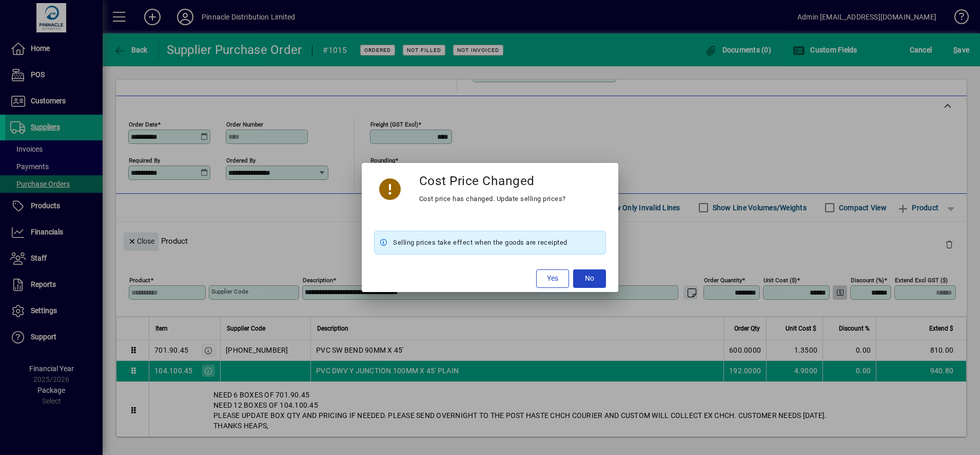  I want to click on button: No, so click(590, 278).